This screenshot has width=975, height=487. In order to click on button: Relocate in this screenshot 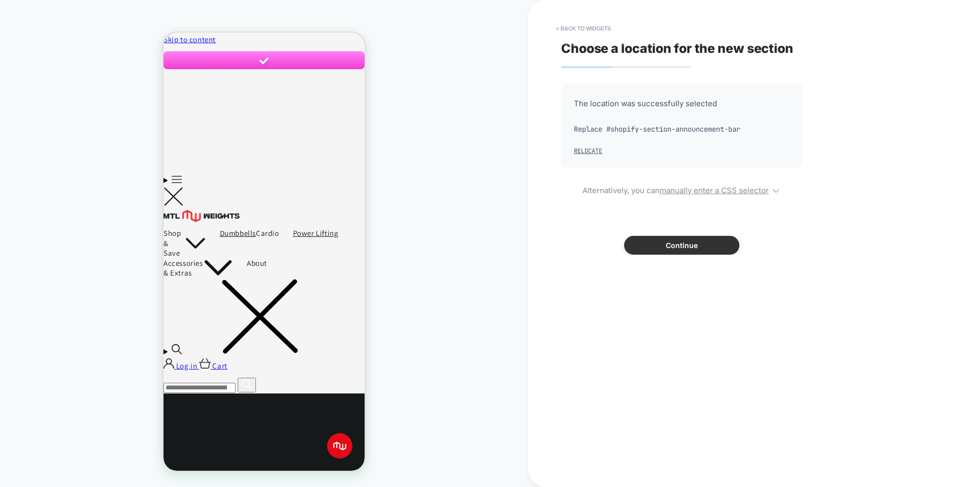, I will do `click(588, 151)`.